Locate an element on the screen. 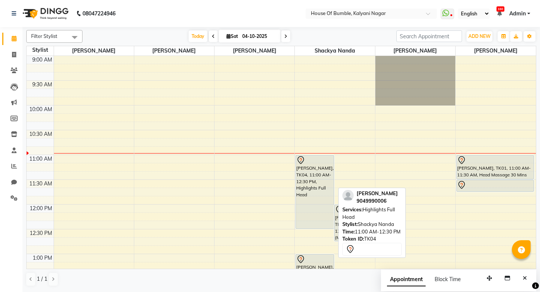  div: 10:30 AM is located at coordinates (41, 134).